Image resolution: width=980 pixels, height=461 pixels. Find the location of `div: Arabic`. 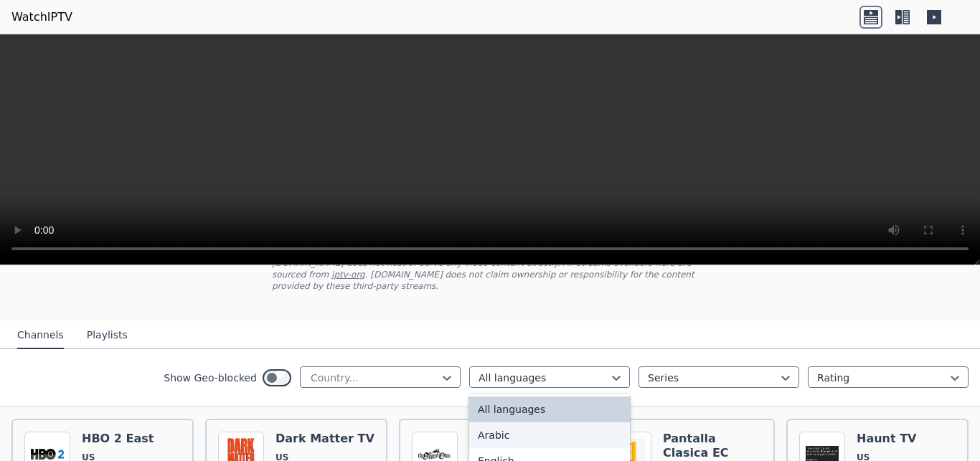

div: Arabic is located at coordinates (549, 435).